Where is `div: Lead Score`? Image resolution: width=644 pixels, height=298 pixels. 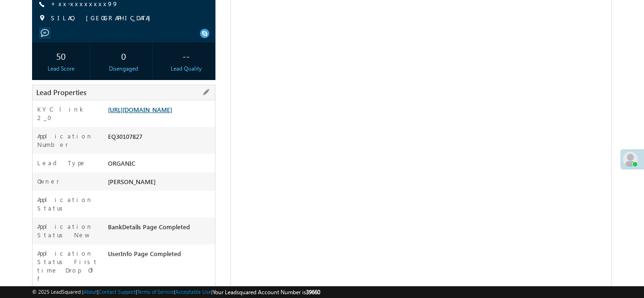
div: Lead Score is located at coordinates (61, 69).